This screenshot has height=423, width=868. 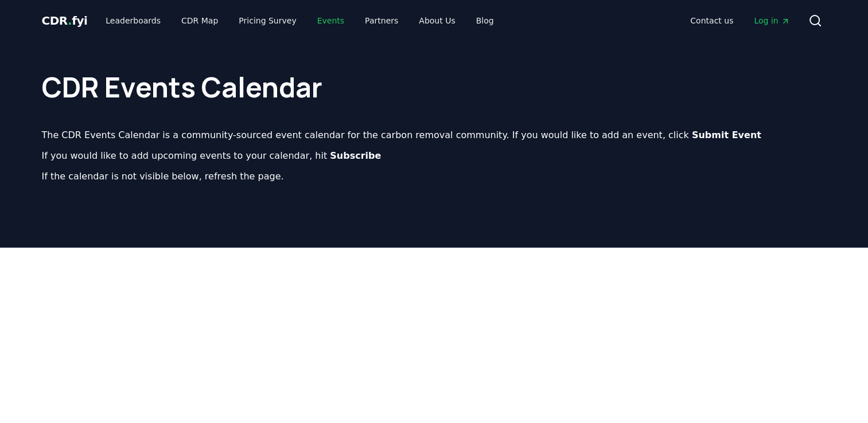 What do you see at coordinates (485, 21) in the screenshot?
I see `a: Blog` at bounding box center [485, 21].